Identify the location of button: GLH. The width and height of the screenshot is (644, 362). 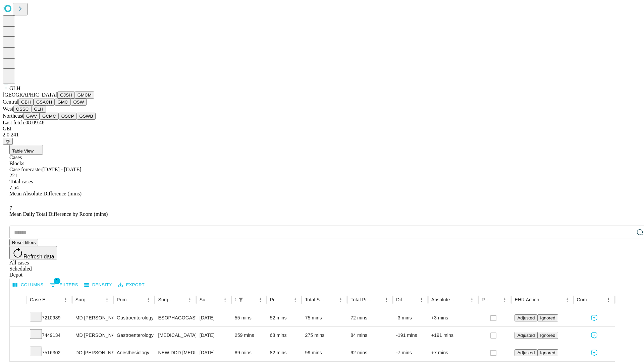
(38, 109).